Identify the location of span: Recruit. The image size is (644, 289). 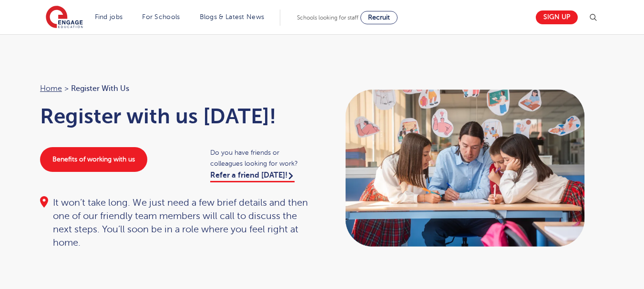
(379, 17).